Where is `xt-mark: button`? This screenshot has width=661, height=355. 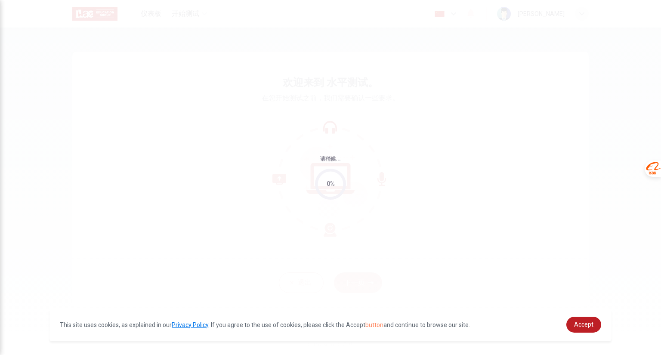 xt-mark: button is located at coordinates (374, 325).